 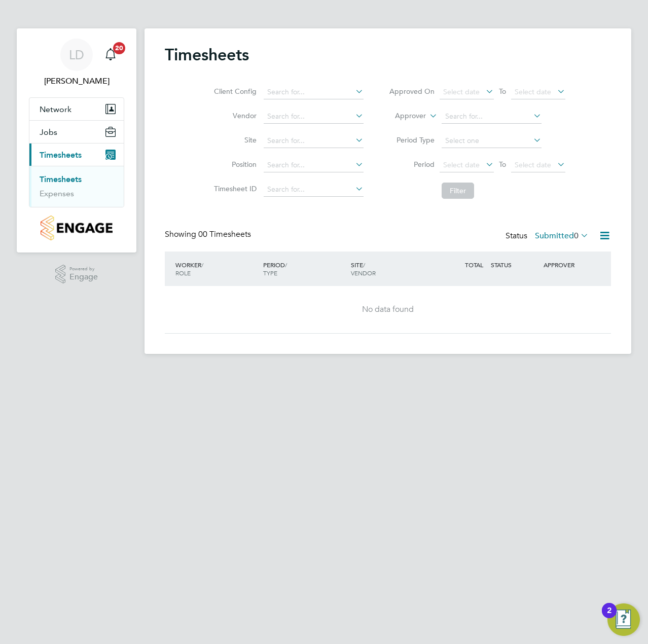 What do you see at coordinates (609, 617) in the screenshot?
I see `div: 2` at bounding box center [609, 617].